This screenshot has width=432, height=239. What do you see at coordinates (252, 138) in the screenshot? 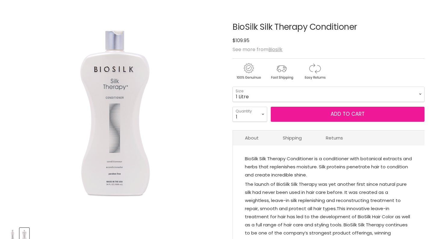
I see `a: About` at bounding box center [252, 138].